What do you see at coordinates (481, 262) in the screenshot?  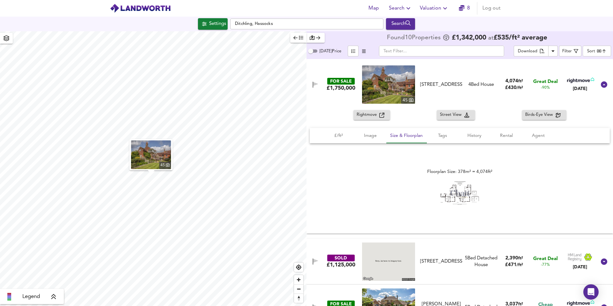 I see `div: 5 Bed Detached House` at bounding box center [481, 262].